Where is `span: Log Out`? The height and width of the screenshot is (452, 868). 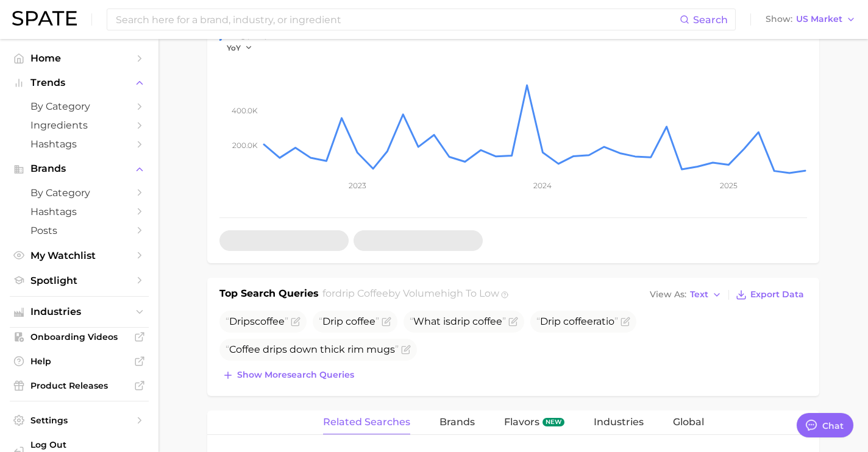 span: Log Out is located at coordinates (85, 445).